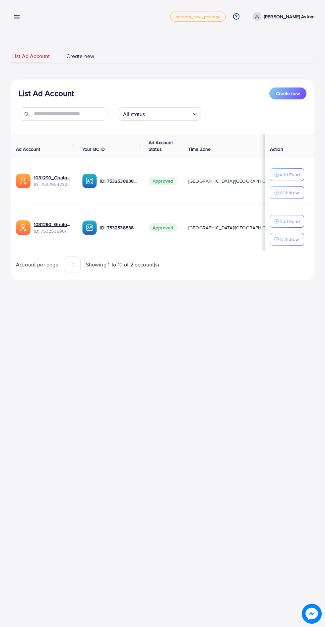  Describe the element at coordinates (53, 224) in the screenshot. I see `a: 1031290_Ghulam Rasool Aslam_1753805901568` at that location.